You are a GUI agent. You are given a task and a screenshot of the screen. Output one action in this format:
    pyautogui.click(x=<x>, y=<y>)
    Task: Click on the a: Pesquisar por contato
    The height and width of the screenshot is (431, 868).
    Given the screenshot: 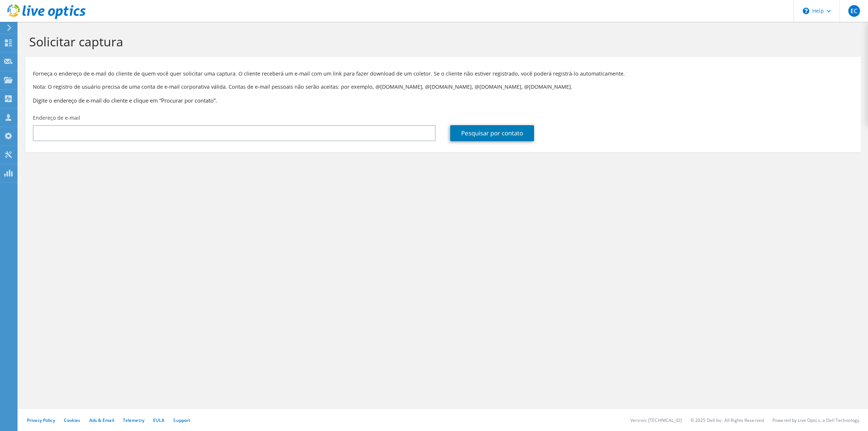 What is the action you would take?
    pyautogui.click(x=492, y=133)
    